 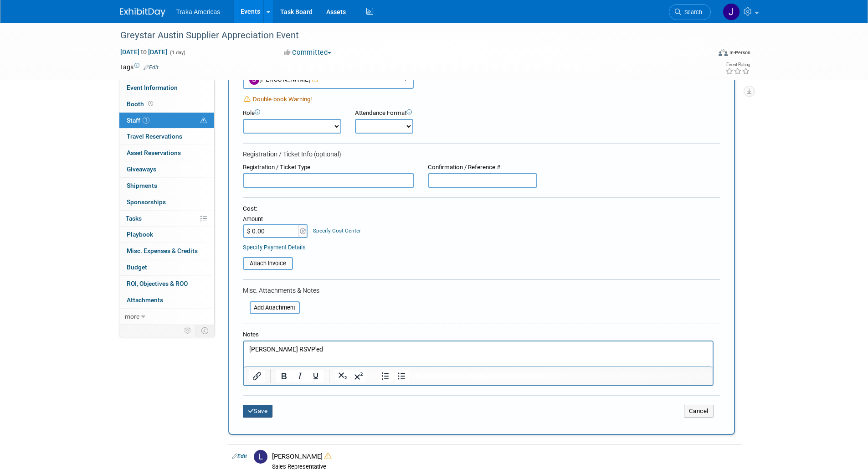 I want to click on img: L.jpg, so click(x=260, y=456).